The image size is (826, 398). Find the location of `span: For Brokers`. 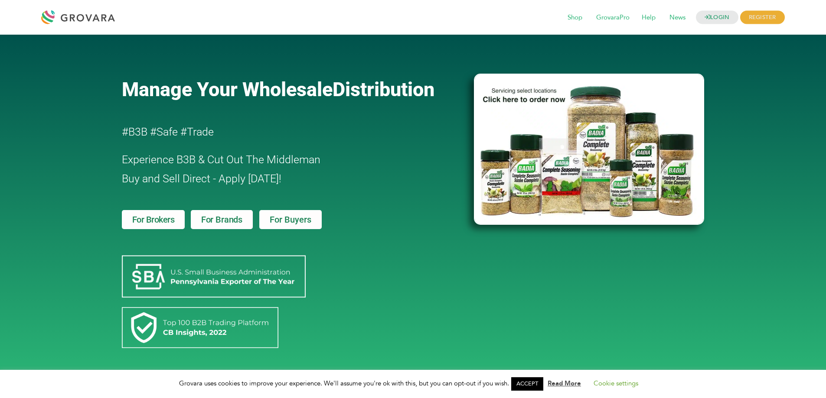

span: For Brokers is located at coordinates (153, 220).